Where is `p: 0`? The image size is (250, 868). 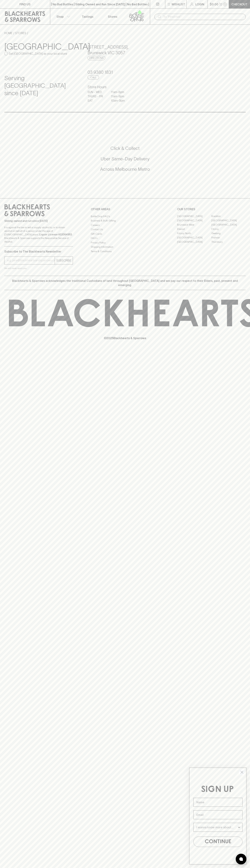
p: 0 is located at coordinates (225, 4).